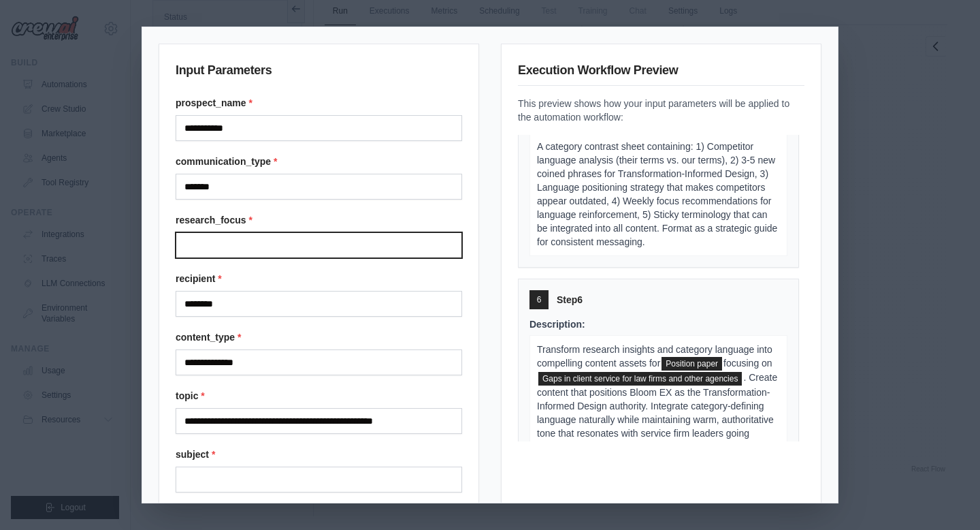  I want to click on span: Step 6, so click(570, 300).